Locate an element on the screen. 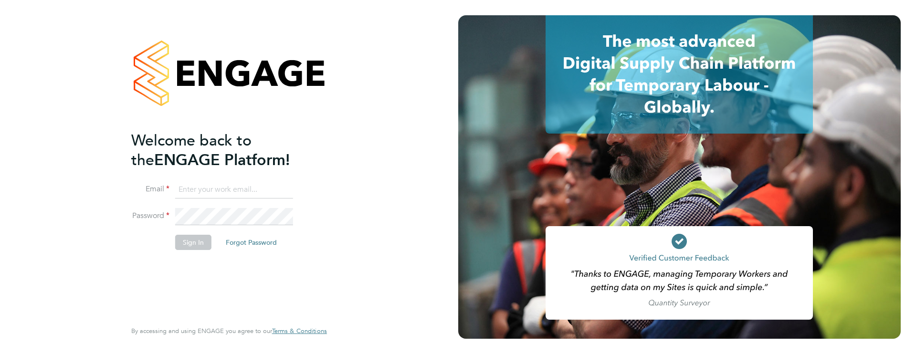 The image size is (916, 354). h2: ENGAGE Platform! is located at coordinates (224, 150).